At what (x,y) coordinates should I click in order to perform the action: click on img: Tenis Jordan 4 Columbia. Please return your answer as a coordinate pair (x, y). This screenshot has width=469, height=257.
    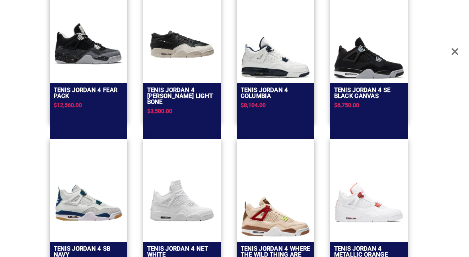
    Looking at the image, I should click on (275, 57).